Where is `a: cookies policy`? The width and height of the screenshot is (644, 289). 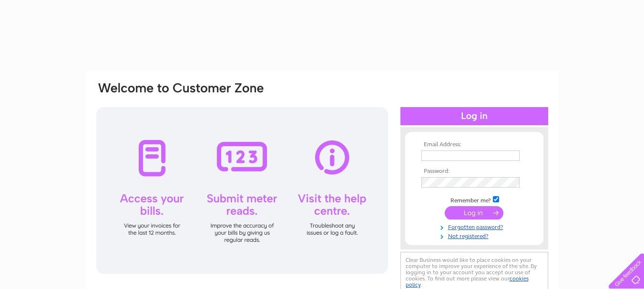
a: cookies policy is located at coordinates (467, 281).